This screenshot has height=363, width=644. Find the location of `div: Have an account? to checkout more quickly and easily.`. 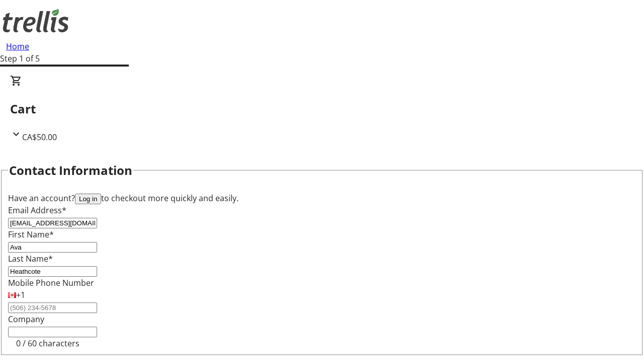

div: Have an account? to checkout more quickly and easily. is located at coordinates (322, 198).